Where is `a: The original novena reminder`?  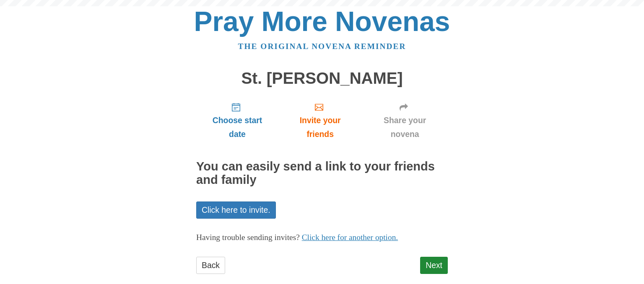
a: The original novena reminder is located at coordinates (322, 46).